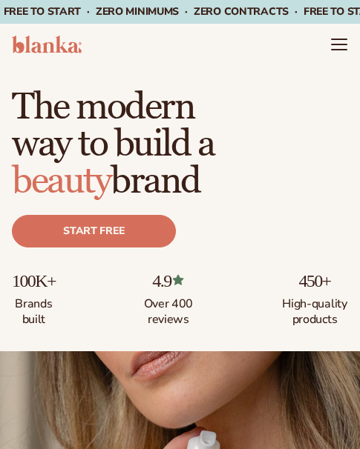 This screenshot has width=360, height=449. What do you see at coordinates (314, 309) in the screenshot?
I see `p: High-quality products` at bounding box center [314, 309].